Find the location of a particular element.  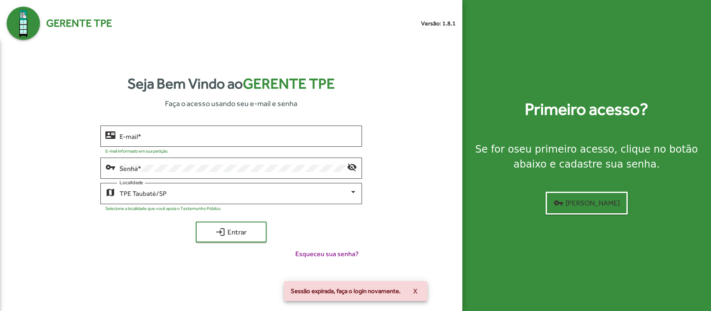

mat-icon: visibility_off is located at coordinates (352, 167).